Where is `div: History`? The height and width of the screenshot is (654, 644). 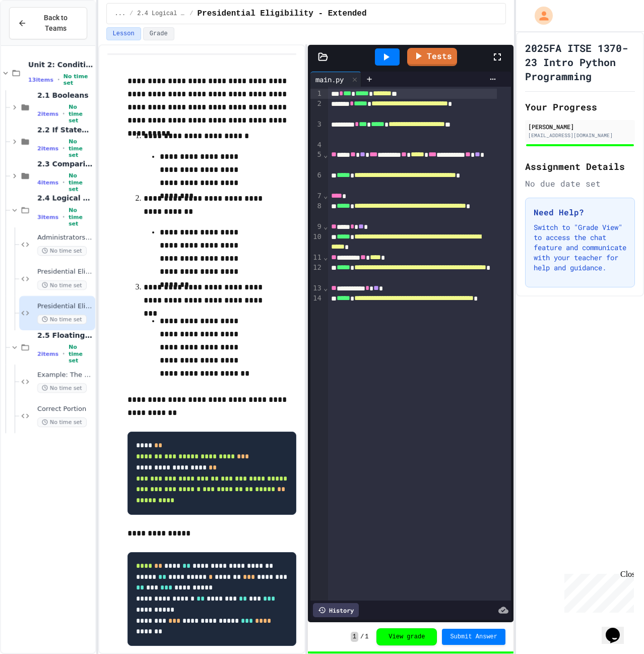
div: History is located at coordinates (336, 611).